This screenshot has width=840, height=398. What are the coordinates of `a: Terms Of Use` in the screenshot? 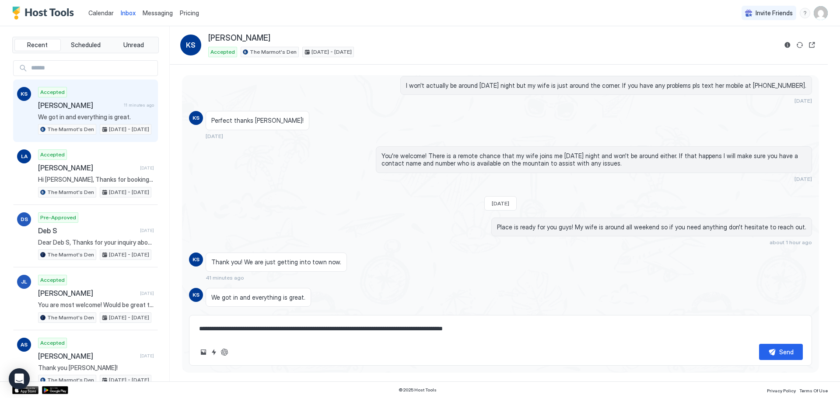 It's located at (813, 390).